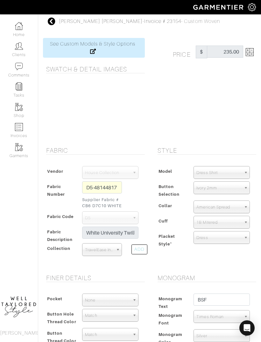 The height and width of the screenshot is (342, 261). What do you see at coordinates (102, 203) in the screenshot?
I see `small: Supplier Fabric # CB6 D7C10 WHITE` at bounding box center [102, 203].